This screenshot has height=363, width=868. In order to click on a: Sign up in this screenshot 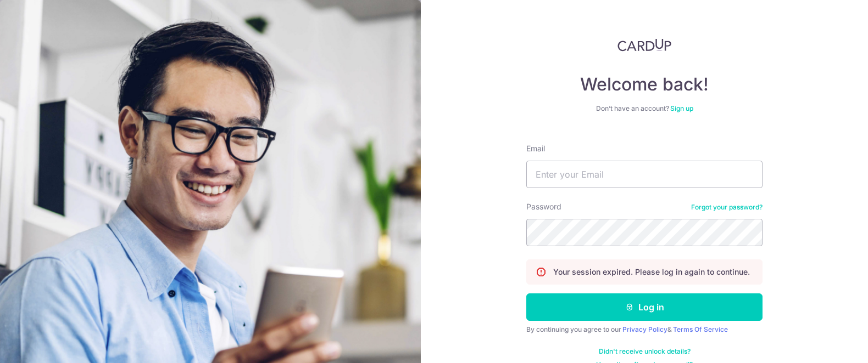, I will do `click(682, 108)`.